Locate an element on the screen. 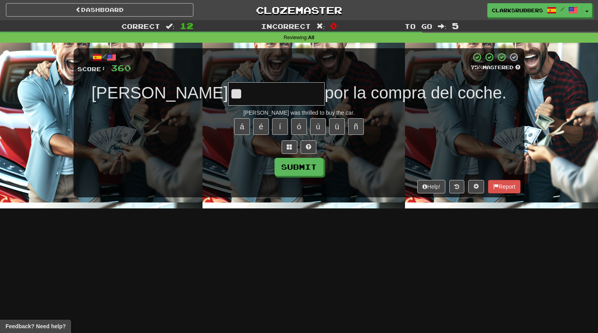 Image resolution: width=598 pixels, height=333 pixels. span: 5 is located at coordinates (455, 26).